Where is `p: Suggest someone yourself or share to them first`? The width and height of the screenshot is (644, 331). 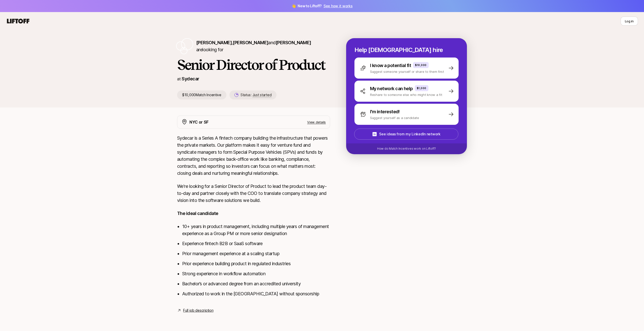
p: Suggest someone yourself or share to them first is located at coordinates (407, 71).